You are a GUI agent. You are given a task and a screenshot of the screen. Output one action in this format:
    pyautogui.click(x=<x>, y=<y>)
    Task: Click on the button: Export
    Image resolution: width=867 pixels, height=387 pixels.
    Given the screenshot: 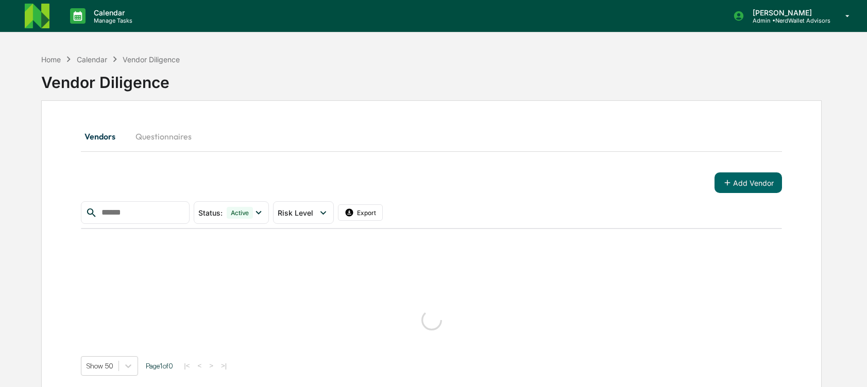 What is the action you would take?
    pyautogui.click(x=361, y=213)
    